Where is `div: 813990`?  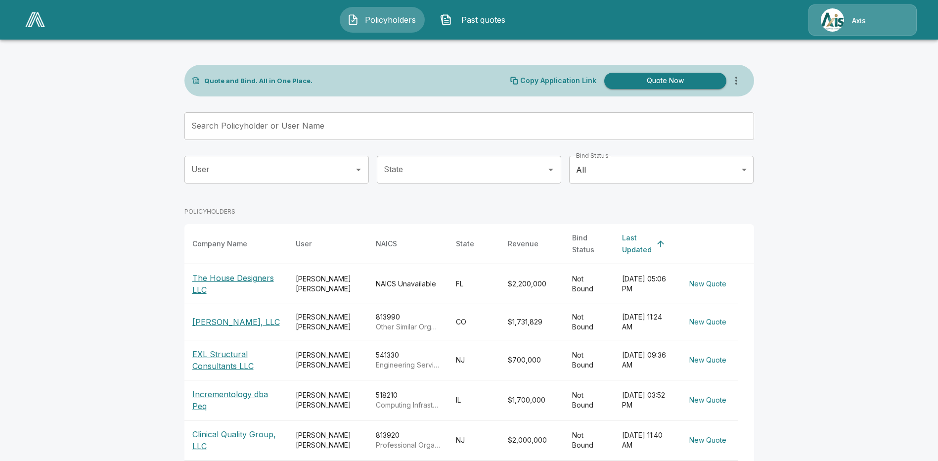 div: 813990 is located at coordinates (408, 322).